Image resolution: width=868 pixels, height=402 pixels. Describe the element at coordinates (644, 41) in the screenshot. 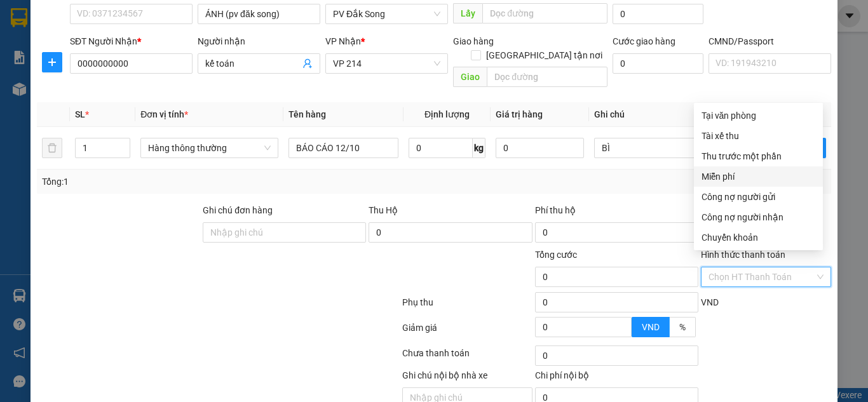

I see `label: Cước giao hàng` at that location.